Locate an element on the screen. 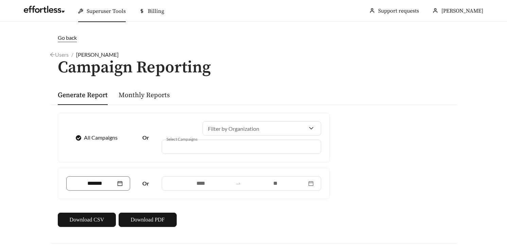  span: All Campaigns is located at coordinates (101, 138).